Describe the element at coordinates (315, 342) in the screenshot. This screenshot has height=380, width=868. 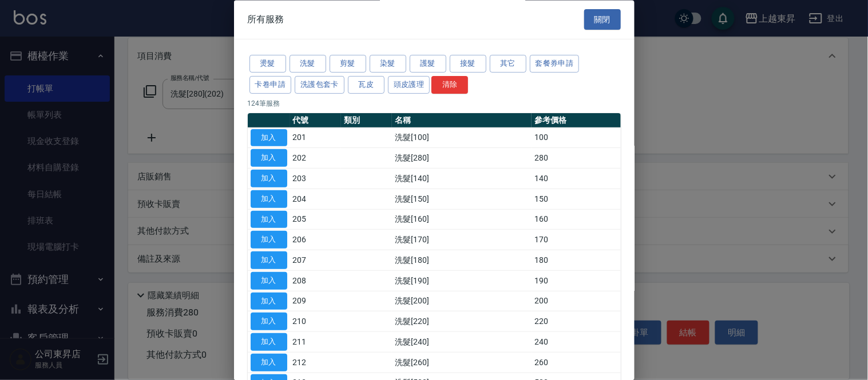
I see `td: 211` at that location.